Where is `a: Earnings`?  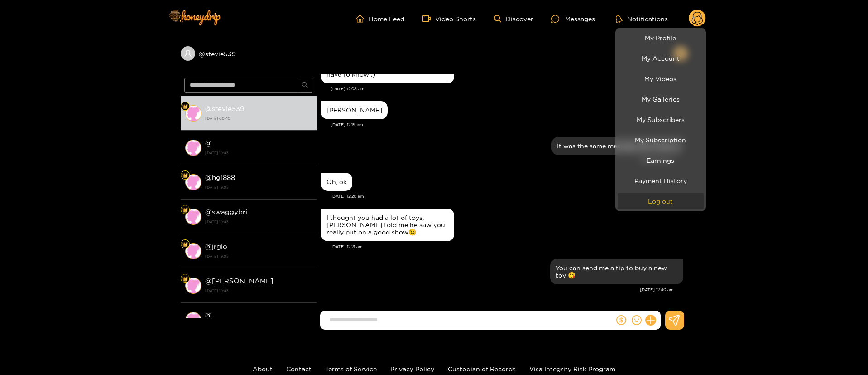 a: Earnings is located at coordinates (661, 160).